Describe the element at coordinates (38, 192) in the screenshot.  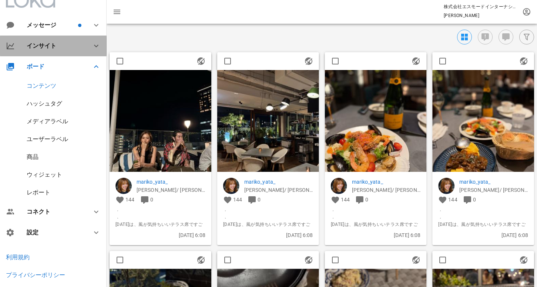
I see `a: レポート` at that location.